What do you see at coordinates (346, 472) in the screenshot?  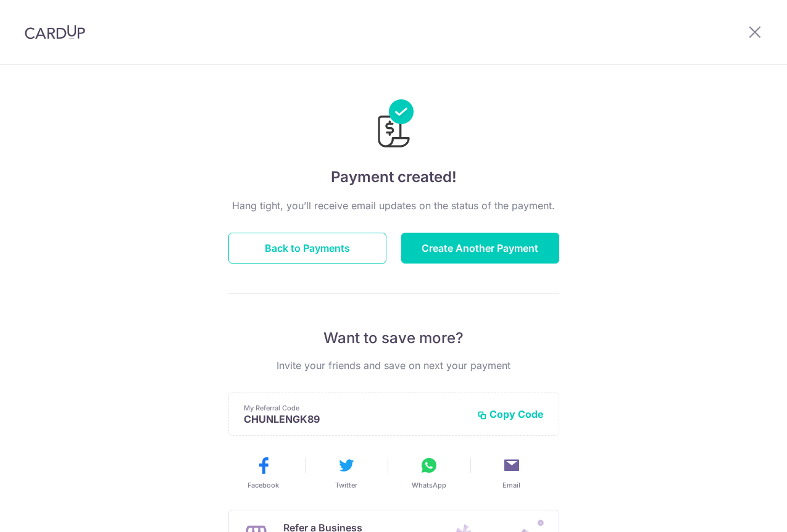 I see `button: Twitter` at bounding box center [346, 472].